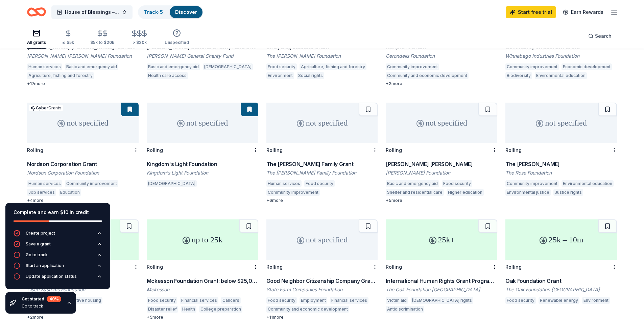 The width and height of the screenshot is (644, 319). Describe the element at coordinates (561, 173) in the screenshot. I see `div: The Rose Foundation` at that location.